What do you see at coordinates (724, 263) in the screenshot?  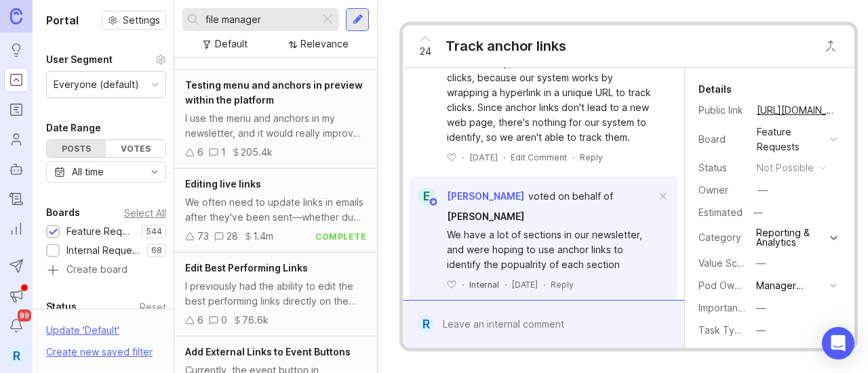 I see `label: Value Scale` at bounding box center [724, 263].